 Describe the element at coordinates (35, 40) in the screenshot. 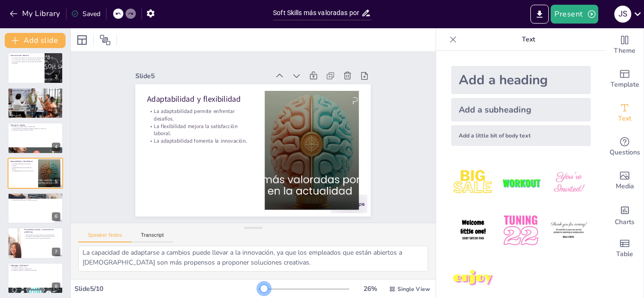

I see `button: Add slide` at that location.